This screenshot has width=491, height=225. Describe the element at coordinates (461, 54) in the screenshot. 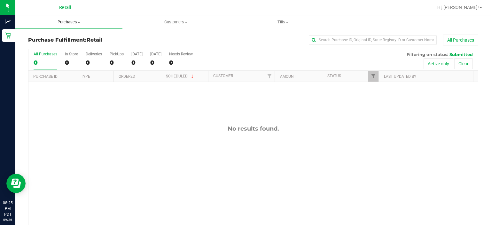

I see `span: Submitted` at that location.